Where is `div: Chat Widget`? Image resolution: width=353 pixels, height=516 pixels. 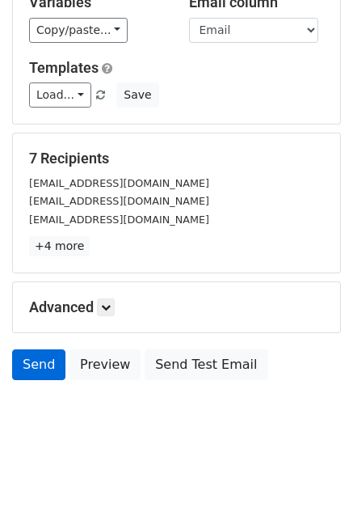
div: Chat Widget is located at coordinates (313, 477).